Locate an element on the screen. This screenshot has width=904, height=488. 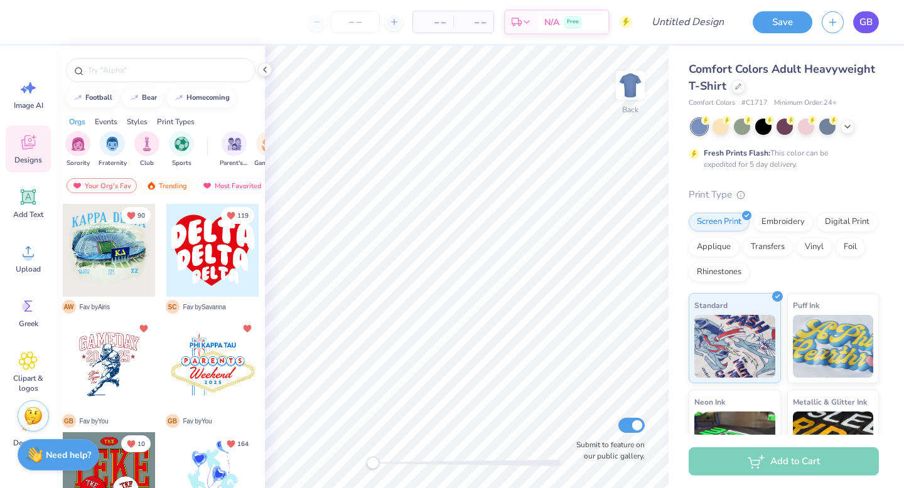
span: Upload is located at coordinates (28, 269).